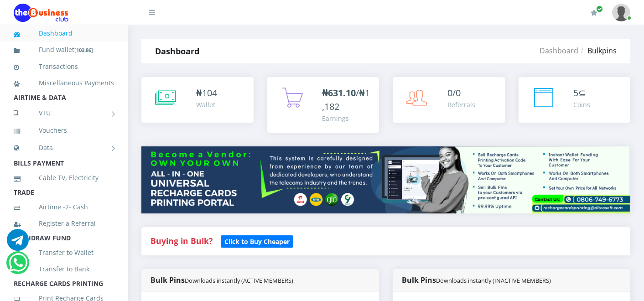 This screenshot has width=644, height=301. I want to click on span: /₦1,182, so click(346, 100).